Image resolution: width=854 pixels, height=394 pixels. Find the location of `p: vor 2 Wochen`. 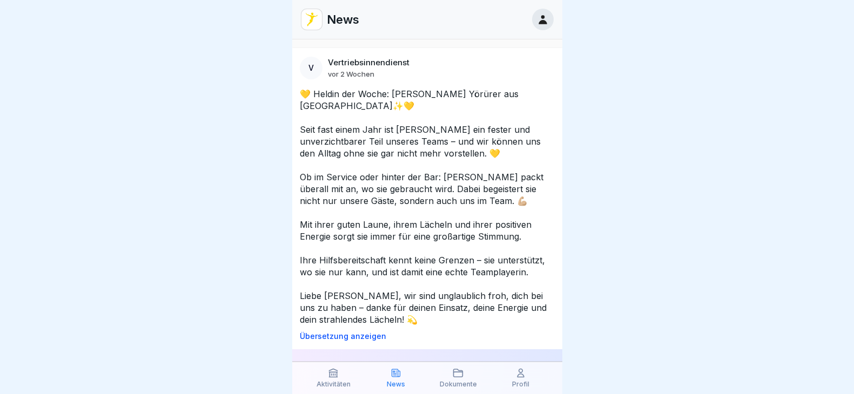

p: vor 2 Wochen is located at coordinates (351, 74).